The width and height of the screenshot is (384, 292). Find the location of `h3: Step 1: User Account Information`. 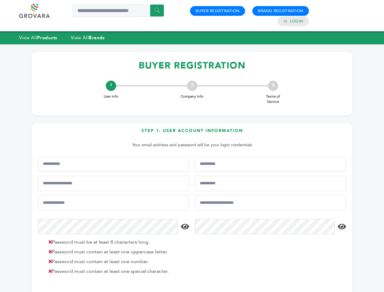

h3: Step 1: User Account Information is located at coordinates (192, 133).